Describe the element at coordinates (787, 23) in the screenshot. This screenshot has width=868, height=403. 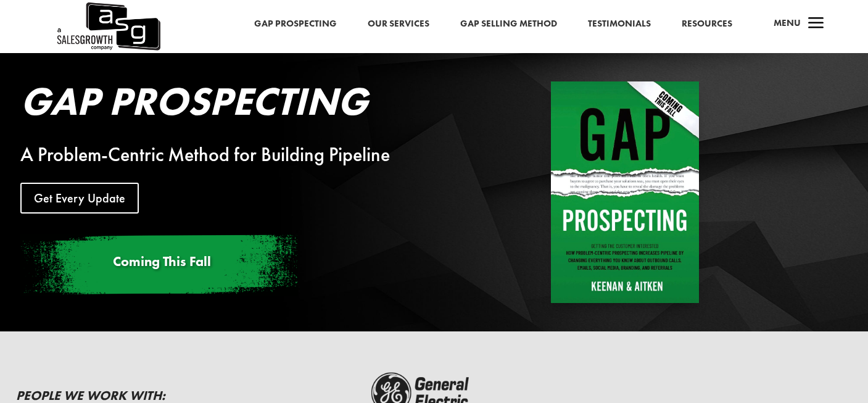
I see `span: Menu` at that location.